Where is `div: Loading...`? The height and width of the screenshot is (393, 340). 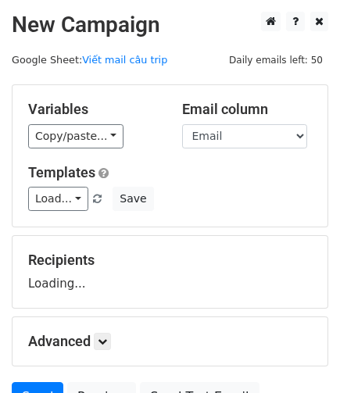 div: Loading... is located at coordinates (170, 272).